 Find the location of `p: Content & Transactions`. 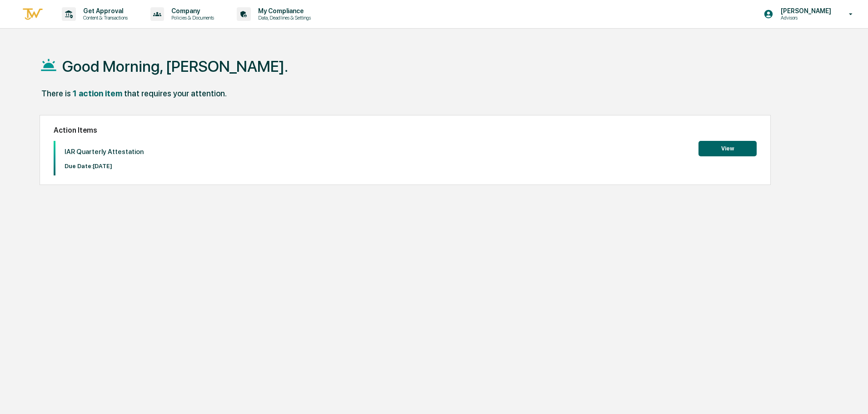

p: Content & Transactions is located at coordinates (104, 18).